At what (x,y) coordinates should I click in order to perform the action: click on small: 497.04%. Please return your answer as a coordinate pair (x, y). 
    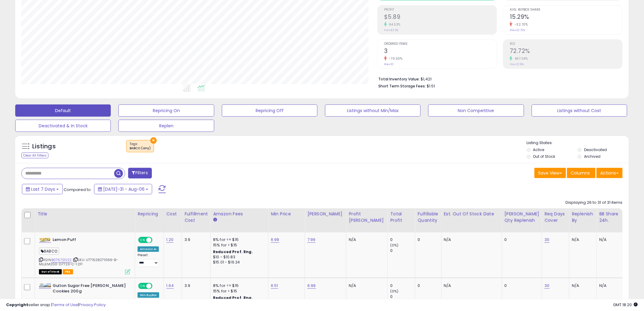
    Looking at the image, I should click on (520, 58).